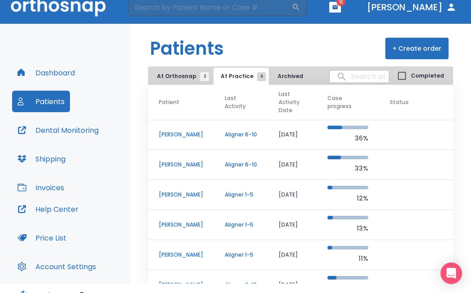 Image resolution: width=471 pixels, height=293 pixels. Describe the element at coordinates (58, 130) in the screenshot. I see `a: Dental Monitoring` at that location.